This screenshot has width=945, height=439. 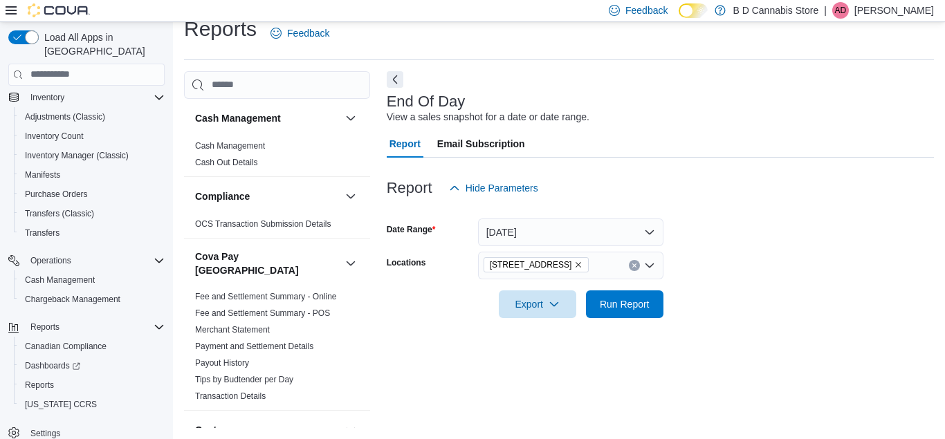 What do you see at coordinates (230, 397) in the screenshot?
I see `span: Transaction Details` at bounding box center [230, 397].